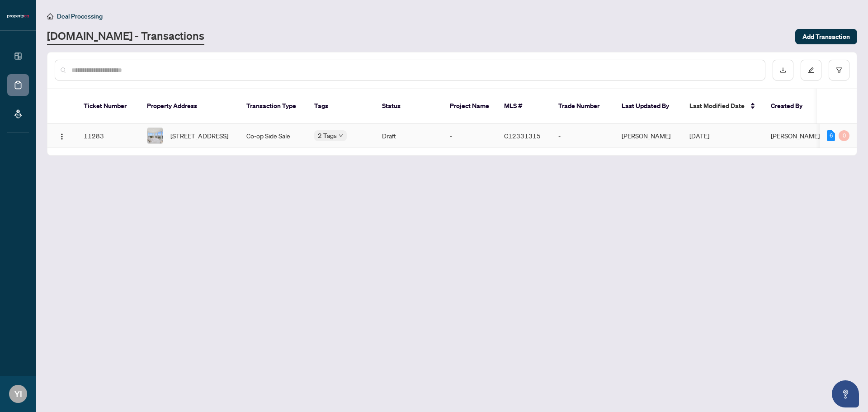 This screenshot has width=868, height=412. I want to click on button: Add Transaction, so click(826, 37).